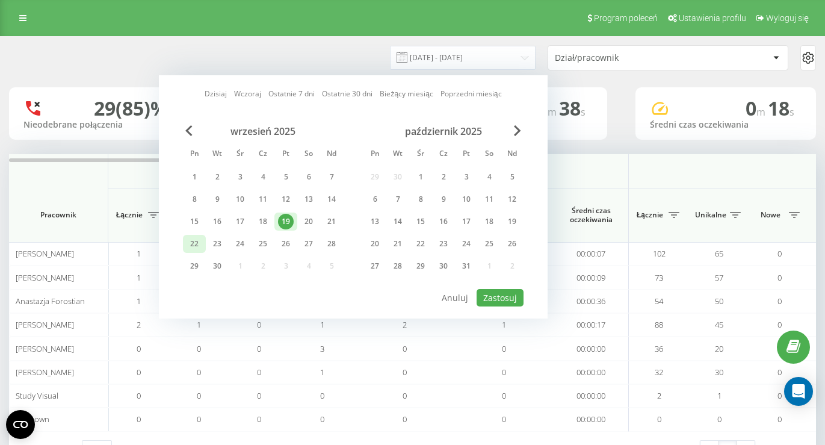  Describe the element at coordinates (444, 266) in the screenshot. I see `div: 30` at that location.